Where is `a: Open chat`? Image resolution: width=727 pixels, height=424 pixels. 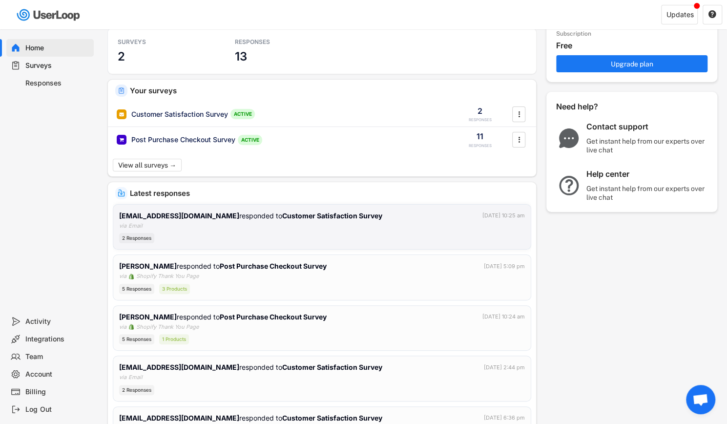 a: Open chat is located at coordinates (701, 400).